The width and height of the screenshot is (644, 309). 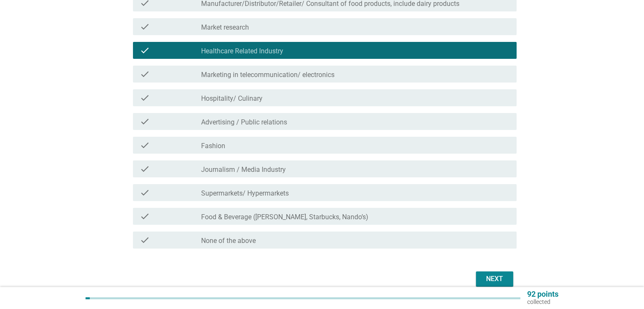 What do you see at coordinates (213, 146) in the screenshot?
I see `label: Fashion` at bounding box center [213, 146].